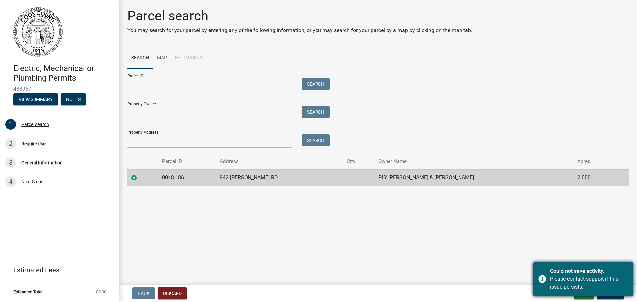 This screenshot has height=302, width=637. What do you see at coordinates (28, 292) in the screenshot?
I see `span: Estimated Total` at bounding box center [28, 292].